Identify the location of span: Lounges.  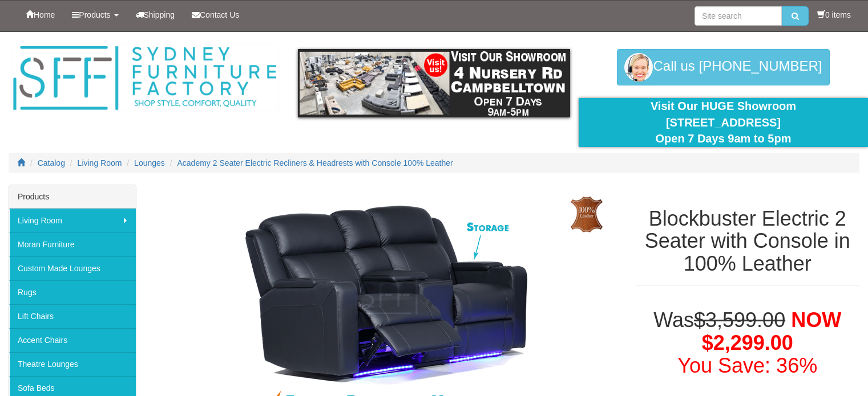
(149, 163).